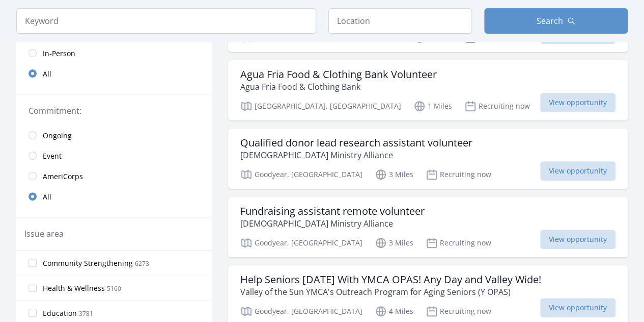  I want to click on span: Event, so click(52, 156).